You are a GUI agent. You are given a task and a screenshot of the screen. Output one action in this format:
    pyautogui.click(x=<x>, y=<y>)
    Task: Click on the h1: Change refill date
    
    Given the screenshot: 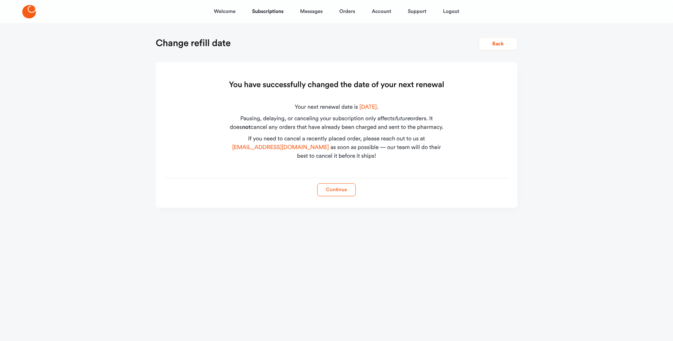 What is the action you would take?
    pyautogui.click(x=193, y=43)
    